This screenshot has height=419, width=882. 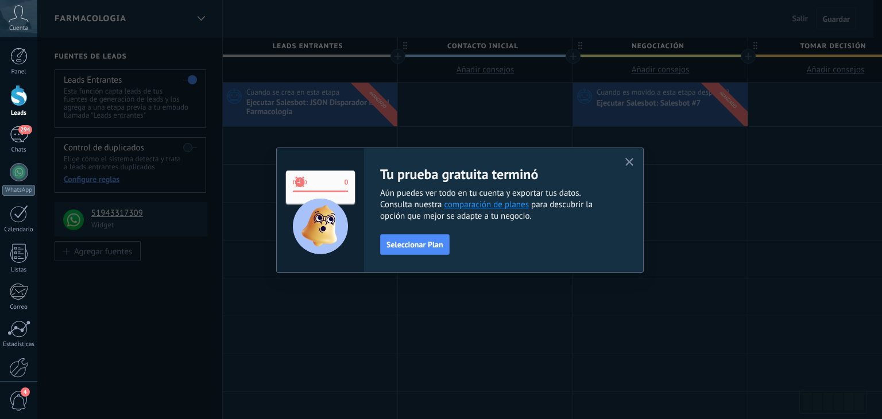 I want to click on span: 294, so click(x=25, y=130).